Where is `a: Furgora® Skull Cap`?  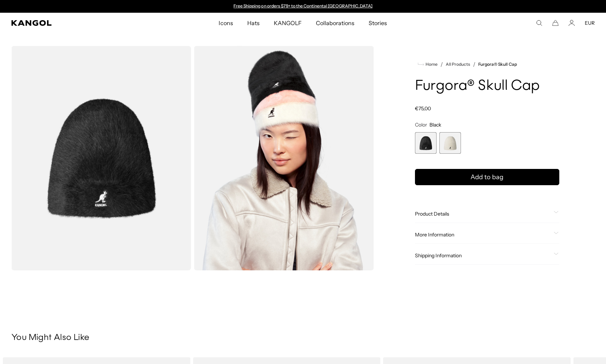 a: Furgora® Skull Cap is located at coordinates (497, 64).